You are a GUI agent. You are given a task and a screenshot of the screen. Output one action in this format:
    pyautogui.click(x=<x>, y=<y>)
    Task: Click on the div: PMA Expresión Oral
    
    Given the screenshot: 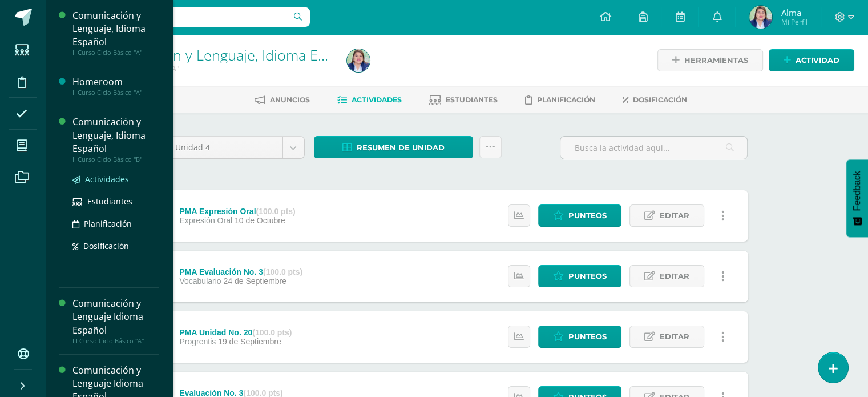 What is the action you would take?
    pyautogui.click(x=237, y=211)
    